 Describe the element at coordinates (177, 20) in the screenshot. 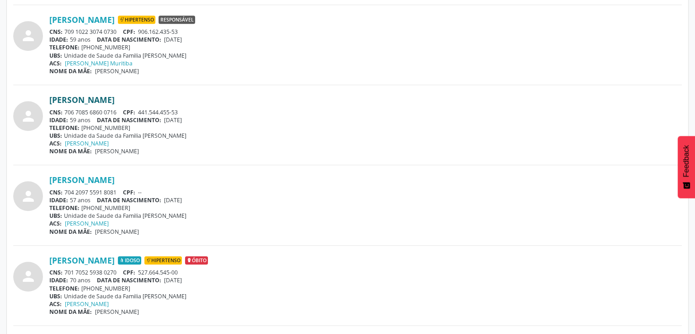

I see `span: Responsável` at that location.